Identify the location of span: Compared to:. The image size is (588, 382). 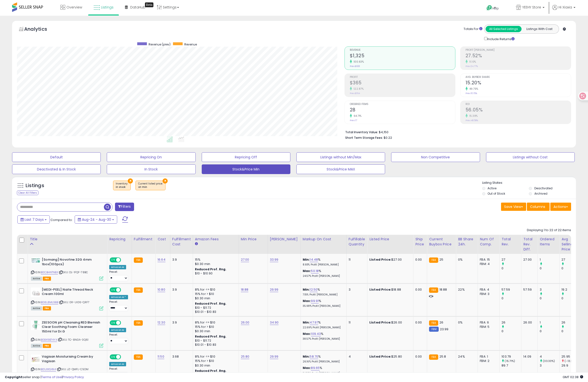
(62, 220).